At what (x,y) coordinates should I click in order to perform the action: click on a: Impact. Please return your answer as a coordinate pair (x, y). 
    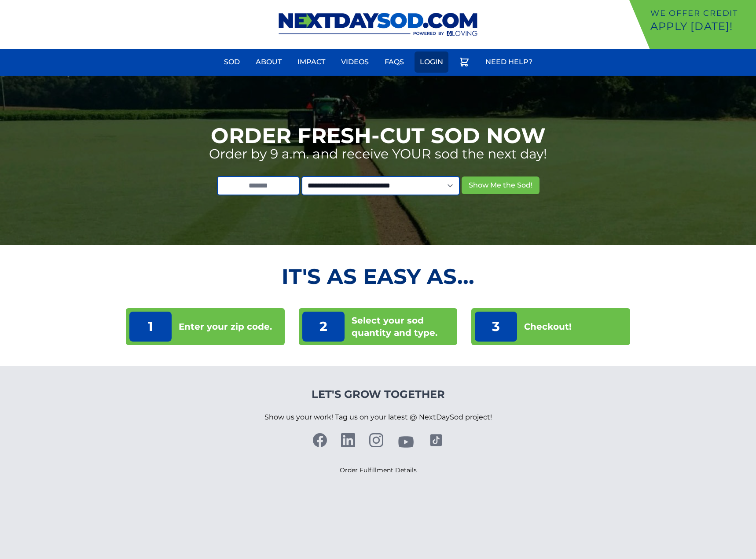
    Looking at the image, I should click on (311, 62).